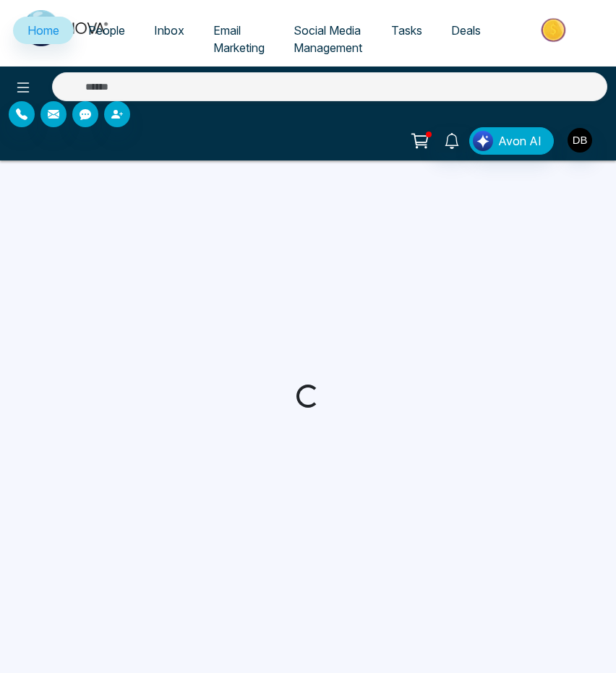 Image resolution: width=616 pixels, height=673 pixels. I want to click on span: Tasks, so click(406, 31).